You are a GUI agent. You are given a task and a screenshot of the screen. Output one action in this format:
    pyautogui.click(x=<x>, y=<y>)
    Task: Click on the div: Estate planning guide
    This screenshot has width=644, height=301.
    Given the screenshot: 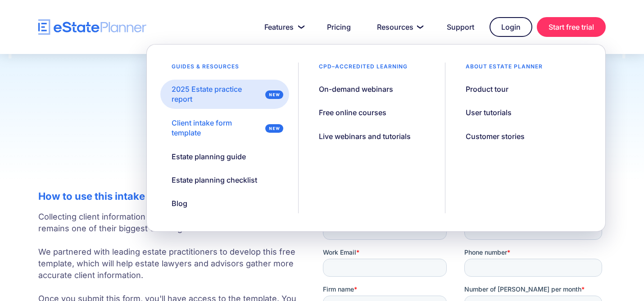 What is the action you would take?
    pyautogui.click(x=209, y=157)
    